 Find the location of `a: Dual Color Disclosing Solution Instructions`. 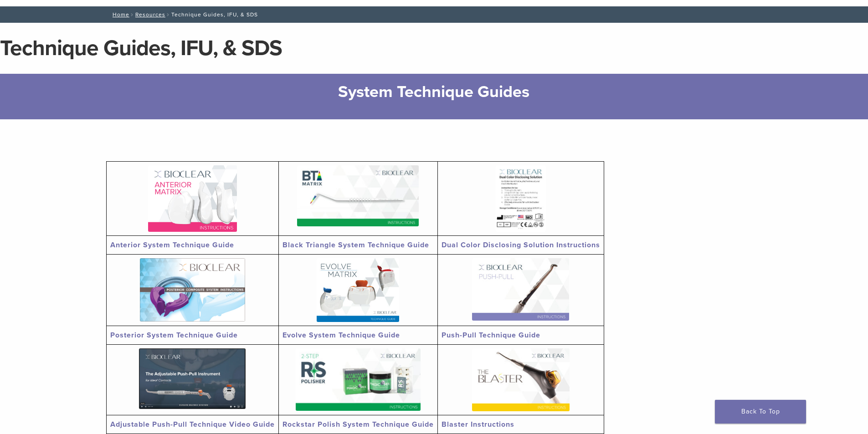

a: Dual Color Disclosing Solution Instructions is located at coordinates (521, 245).